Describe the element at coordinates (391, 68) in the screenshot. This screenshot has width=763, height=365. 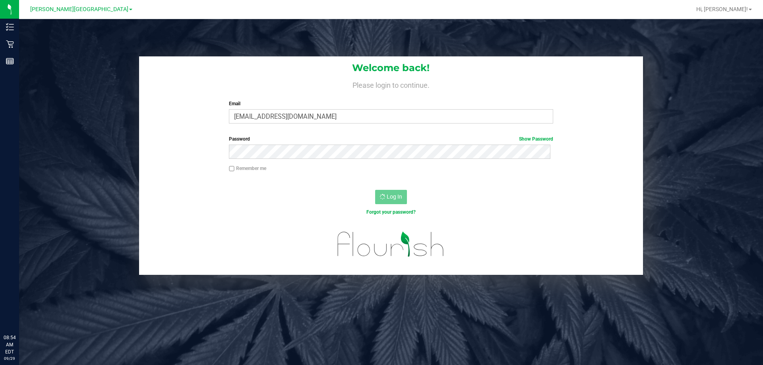
I see `h1: Welcome back!` at that location.